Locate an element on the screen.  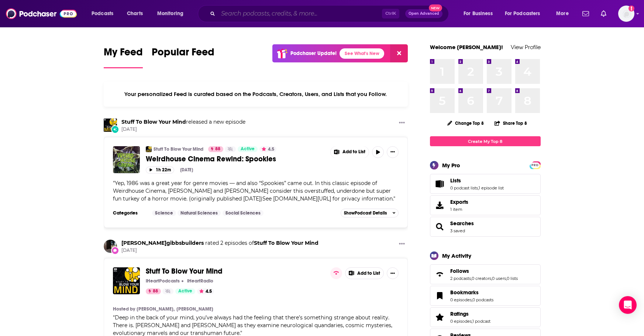
a: 0 users is located at coordinates (499, 278).